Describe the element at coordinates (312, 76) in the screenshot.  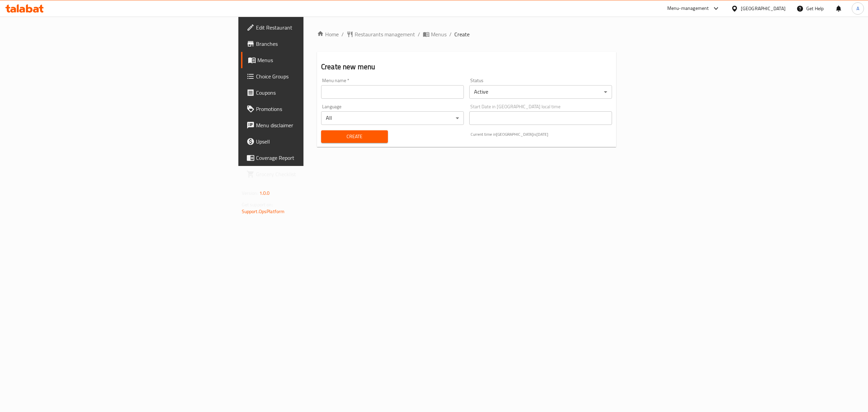
I see `a: Choice Groups` at that location.